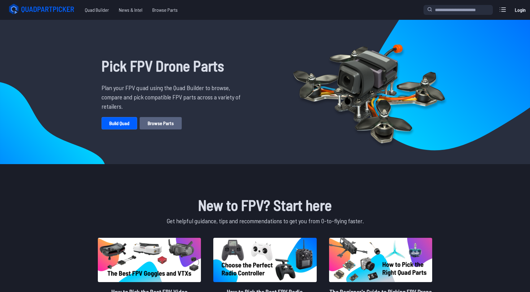 Image resolution: width=530 pixels, height=292 pixels. What do you see at coordinates (119, 123) in the screenshot?
I see `a: Build Quad` at bounding box center [119, 123].